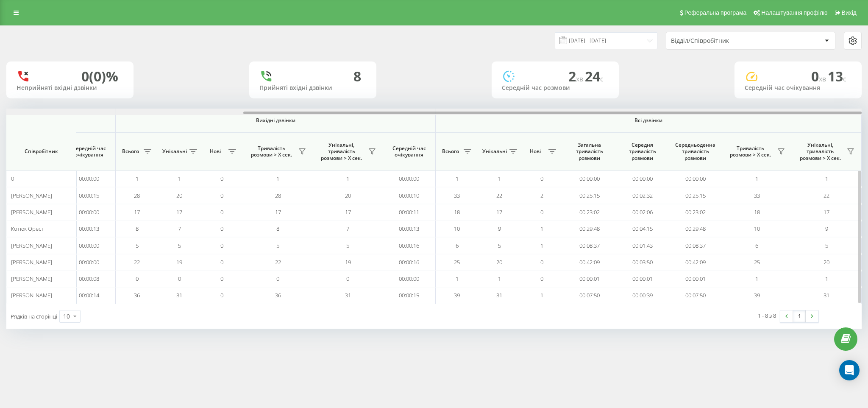  I want to click on div: 10, so click(67, 316).